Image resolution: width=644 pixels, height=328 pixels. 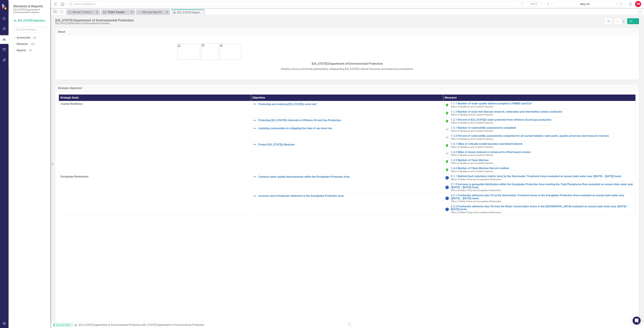 What do you see at coordinates (81, 12) in the screenshot?
I see `a: Master Tracker (External)` at bounding box center [81, 12].